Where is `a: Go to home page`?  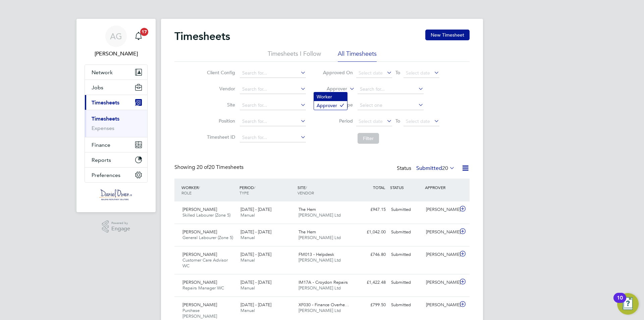
a: Go to home page is located at coordinates (116, 195).